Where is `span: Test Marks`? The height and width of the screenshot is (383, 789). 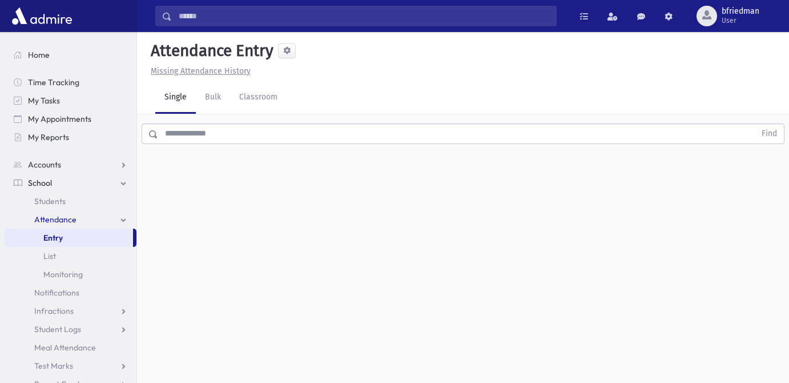 span: Test Marks is located at coordinates (54, 365).